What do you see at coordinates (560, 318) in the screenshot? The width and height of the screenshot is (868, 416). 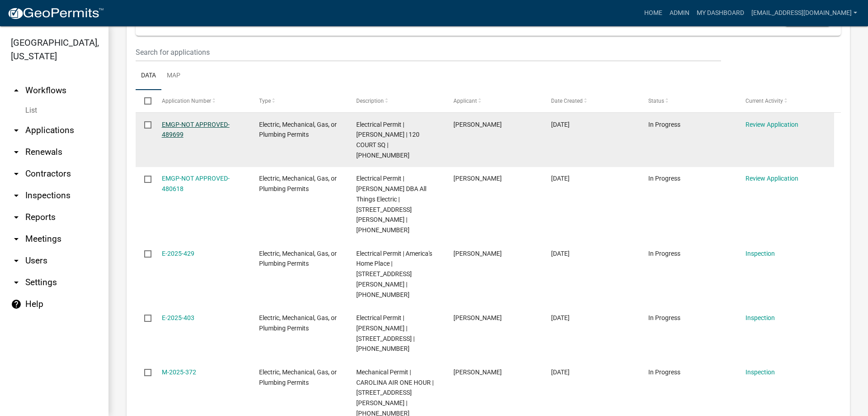 I see `span: 08/14/2025` at bounding box center [560, 318].